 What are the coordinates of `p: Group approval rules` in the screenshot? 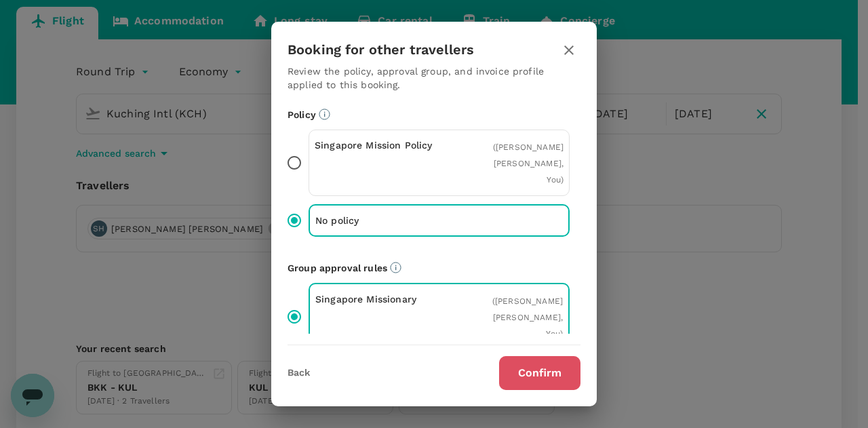 It's located at (434, 268).